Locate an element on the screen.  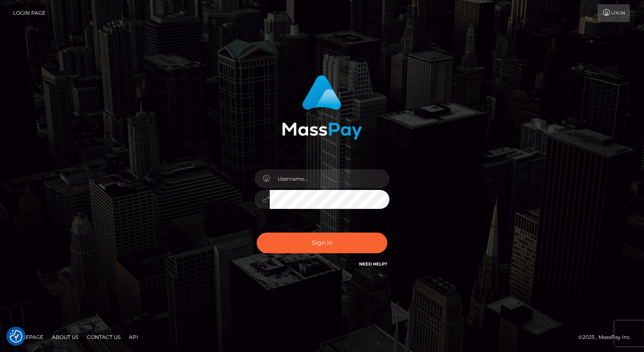
img: Revisit consent button is located at coordinates (16, 336).